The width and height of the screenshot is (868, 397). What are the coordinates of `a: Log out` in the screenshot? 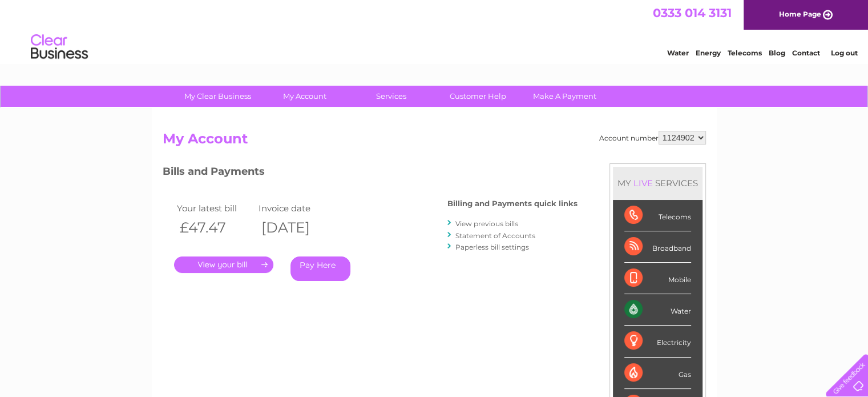 It's located at (844, 52).